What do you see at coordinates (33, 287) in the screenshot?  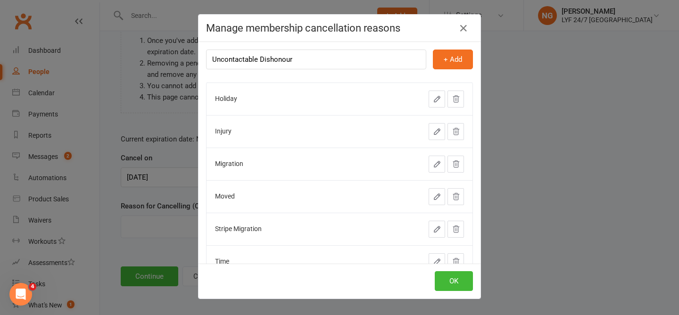 I see `span: 4` at bounding box center [33, 287].